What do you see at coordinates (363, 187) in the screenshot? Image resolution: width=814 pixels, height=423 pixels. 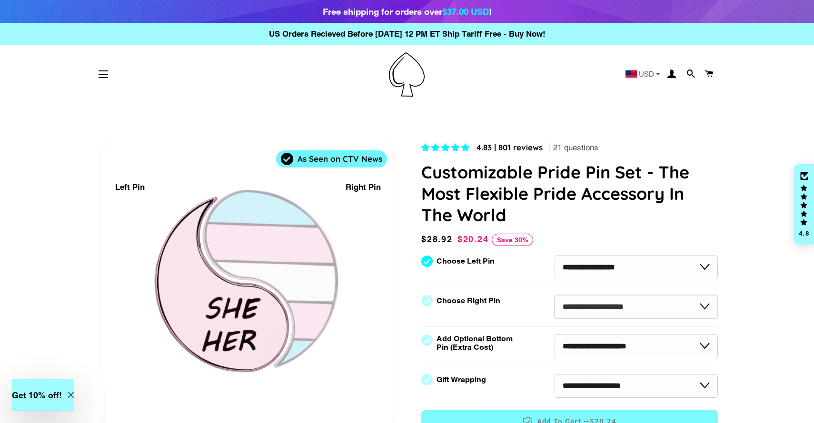 I see `div: Right Pin` at bounding box center [363, 187].